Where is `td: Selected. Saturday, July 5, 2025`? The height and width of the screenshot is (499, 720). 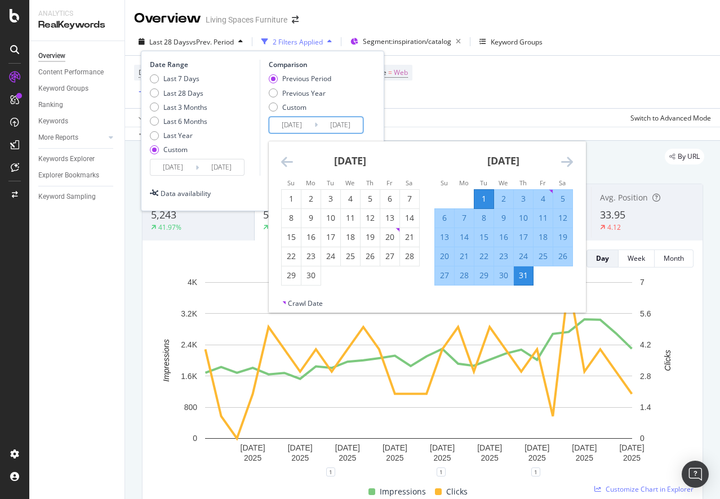
td: Selected. Saturday, July 5, 2025 is located at coordinates (562, 199).